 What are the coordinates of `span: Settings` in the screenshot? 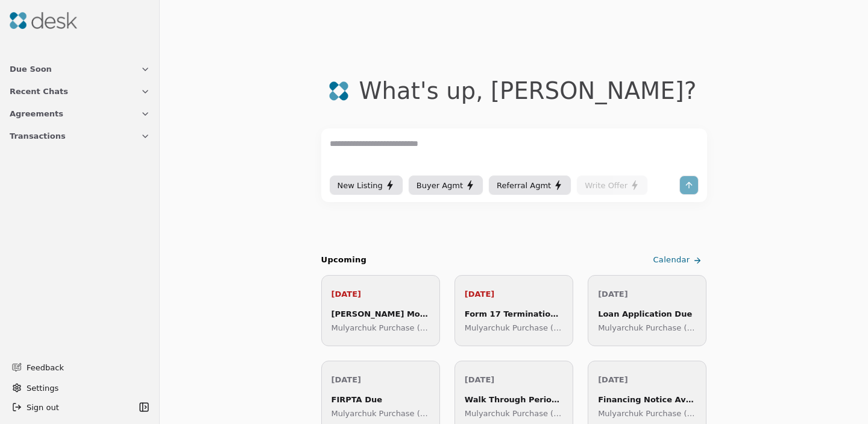 It's located at (42, 388).